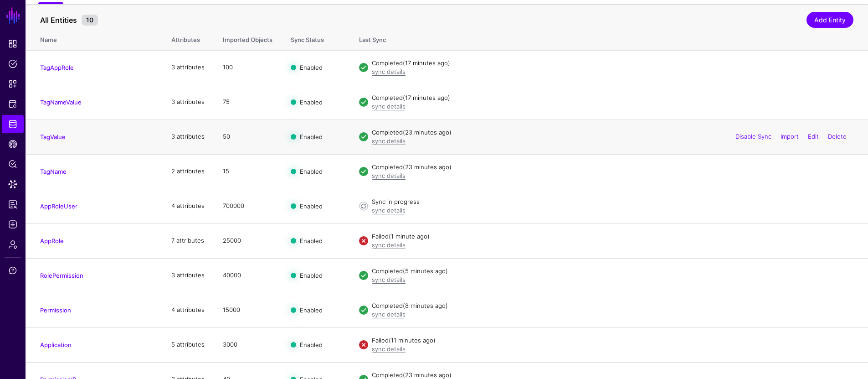 The height and width of the screenshot is (379, 868). Describe the element at coordinates (13, 43) in the screenshot. I see `span: Dashboard` at that location.